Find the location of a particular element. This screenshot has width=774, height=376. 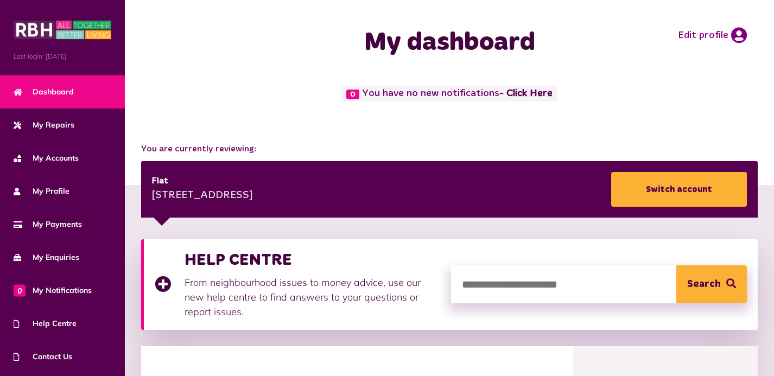

span: Help Centre is located at coordinates (45, 324).